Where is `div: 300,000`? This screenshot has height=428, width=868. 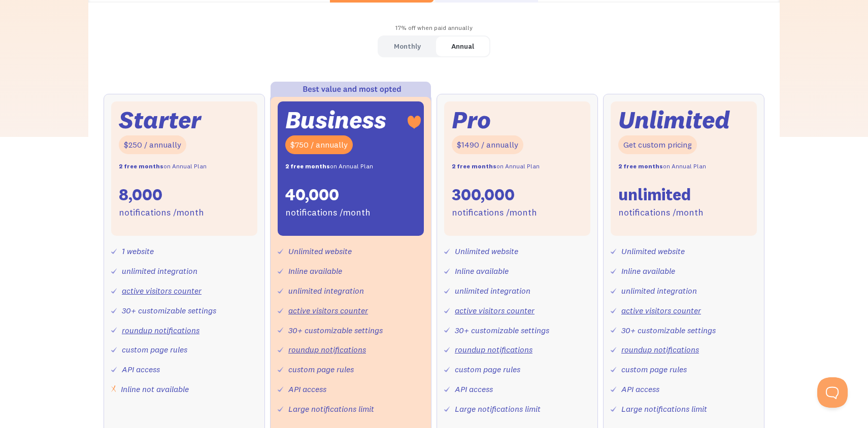
div: 300,000 is located at coordinates (483, 195).